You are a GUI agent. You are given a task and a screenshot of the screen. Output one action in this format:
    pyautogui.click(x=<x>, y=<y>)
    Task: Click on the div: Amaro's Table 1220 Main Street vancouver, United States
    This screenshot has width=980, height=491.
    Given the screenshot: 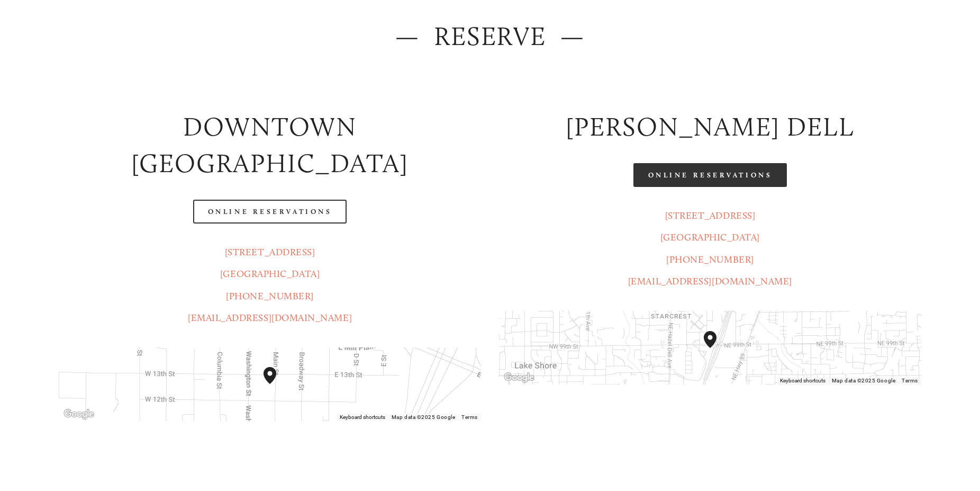 What is the action you would take?
    pyautogui.click(x=276, y=384)
    